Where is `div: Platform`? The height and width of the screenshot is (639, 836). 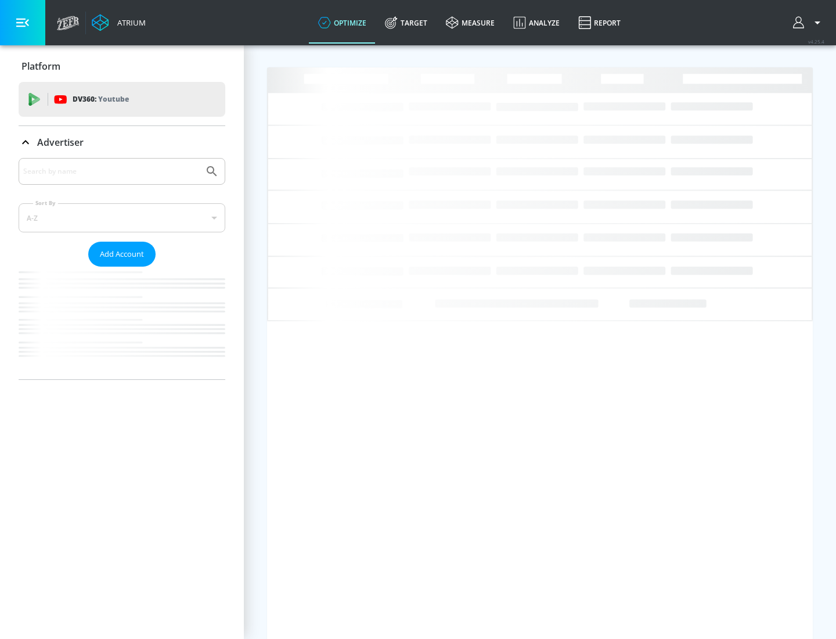
div: Platform is located at coordinates (122, 66).